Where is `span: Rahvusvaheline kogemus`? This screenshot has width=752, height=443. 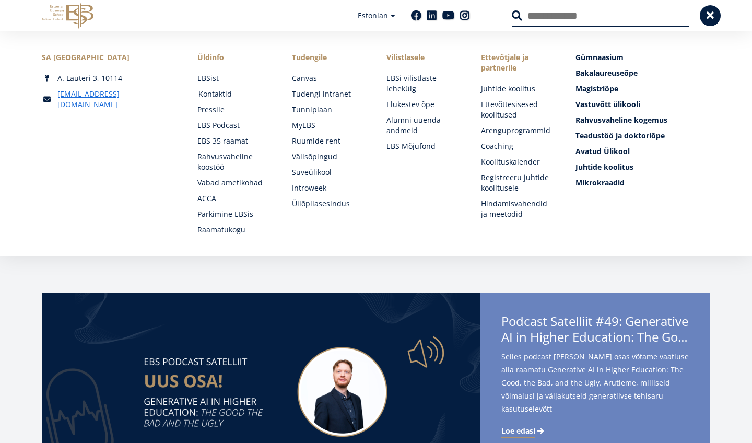 span: Rahvusvaheline kogemus is located at coordinates (621, 120).